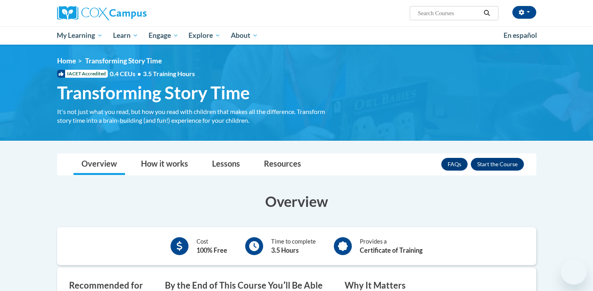  Describe the element at coordinates (204, 36) in the screenshot. I see `span: Explore` at that location.